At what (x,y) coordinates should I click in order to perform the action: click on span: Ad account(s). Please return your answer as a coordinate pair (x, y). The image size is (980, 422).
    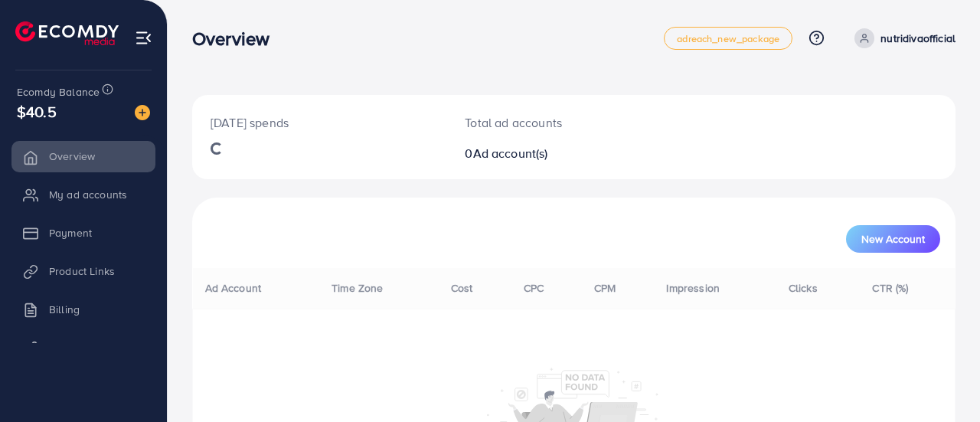
    Looking at the image, I should click on (510, 153).